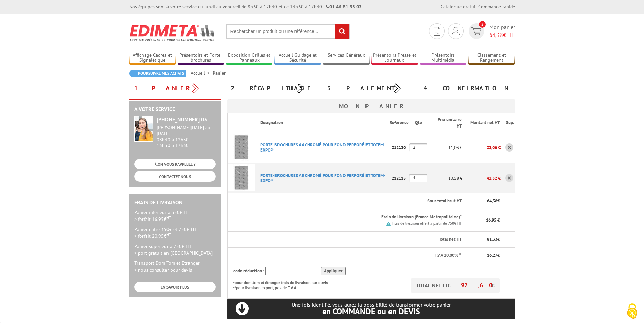 Image resolution: width=644 pixels, height=323 pixels. Describe the element at coordinates (163, 270) in the screenshot. I see `span: > nous consulter pour devis` at that location.